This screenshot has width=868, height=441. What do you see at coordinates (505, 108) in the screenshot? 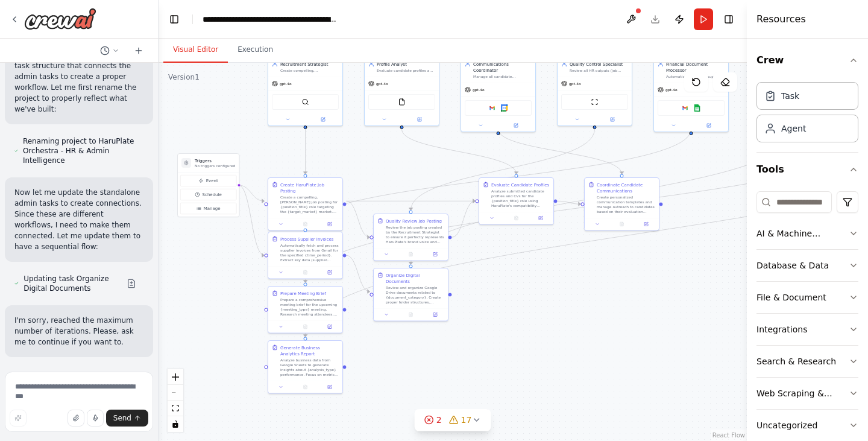
I see `img: Google calendar` at bounding box center [505, 108].